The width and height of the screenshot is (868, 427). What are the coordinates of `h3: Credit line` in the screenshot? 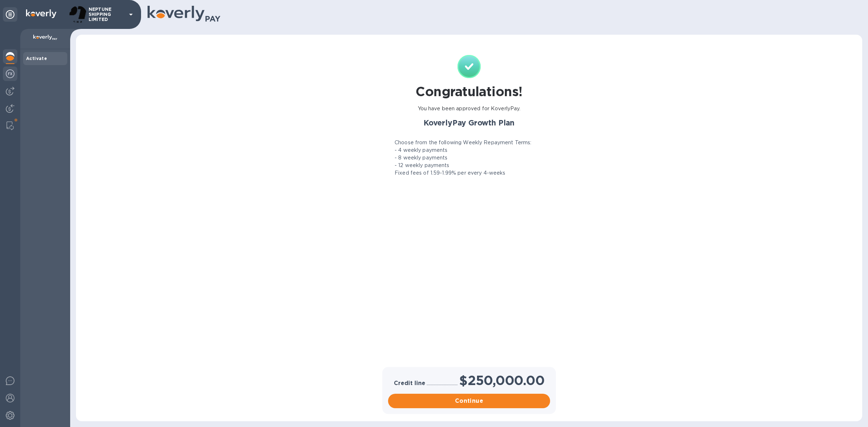 It's located at (410, 383).